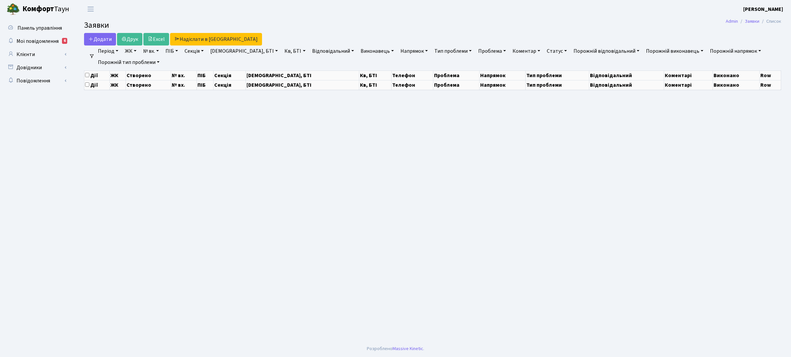  Describe the element at coordinates (36, 68) in the screenshot. I see `a: Довідники` at that location.